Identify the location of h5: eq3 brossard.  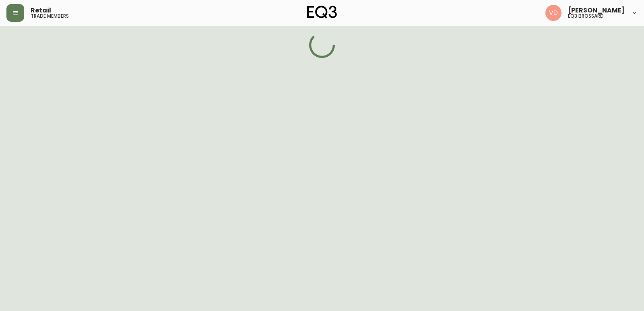
(585, 16).